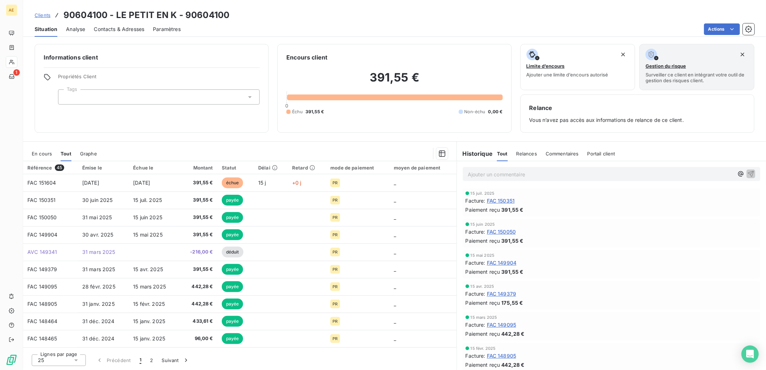  I want to click on span: AVC 149341, so click(42, 252).